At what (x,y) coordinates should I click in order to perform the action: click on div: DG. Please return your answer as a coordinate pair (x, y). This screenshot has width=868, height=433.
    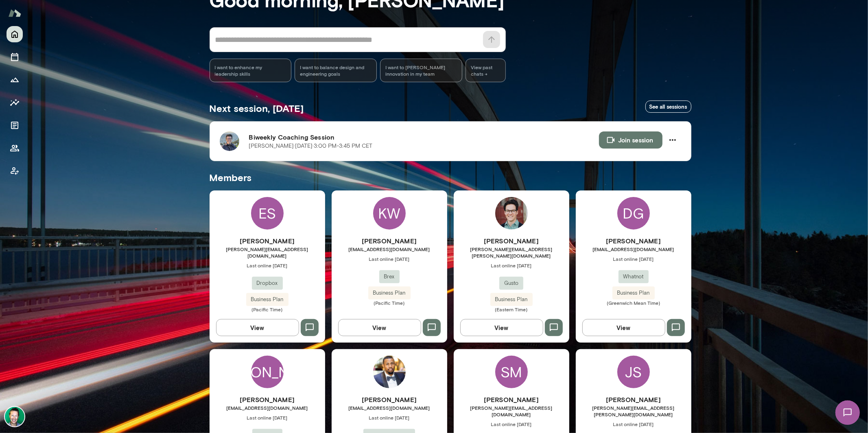
    Looking at the image, I should click on (634, 213).